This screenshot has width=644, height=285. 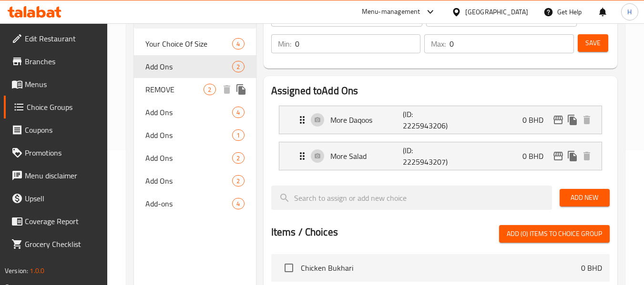 What do you see at coordinates (56, 38) in the screenshot?
I see `a: Edit Restaurant` at bounding box center [56, 38].